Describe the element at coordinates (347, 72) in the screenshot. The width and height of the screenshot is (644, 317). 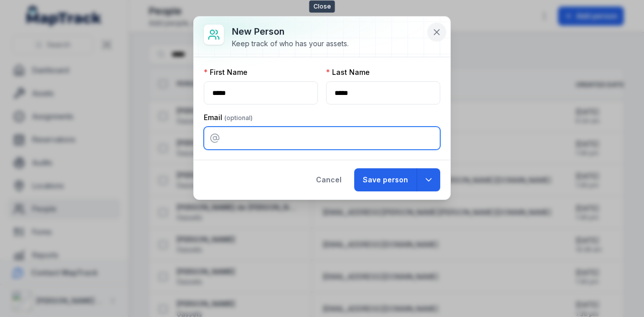
I see `label: Last Name` at that location.